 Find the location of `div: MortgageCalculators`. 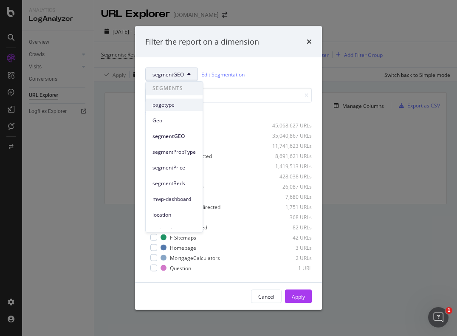

div: MortgageCalculators is located at coordinates (195, 258).